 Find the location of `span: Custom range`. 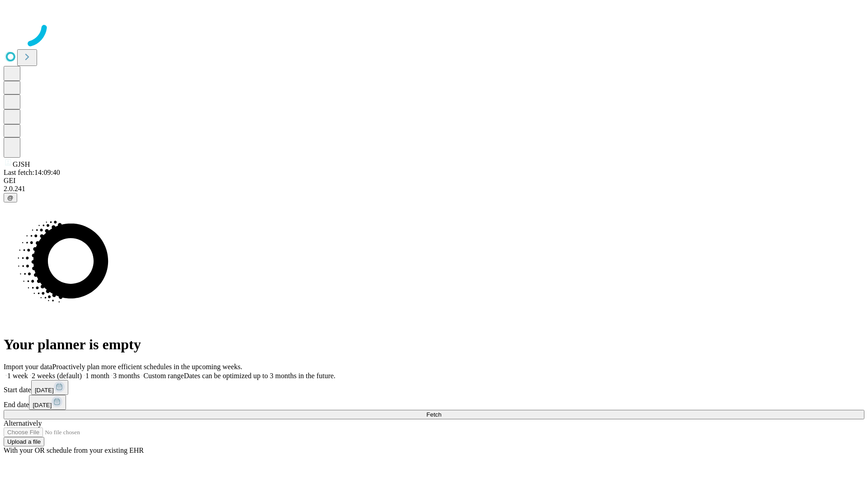

span: Custom range is located at coordinates (163, 376).